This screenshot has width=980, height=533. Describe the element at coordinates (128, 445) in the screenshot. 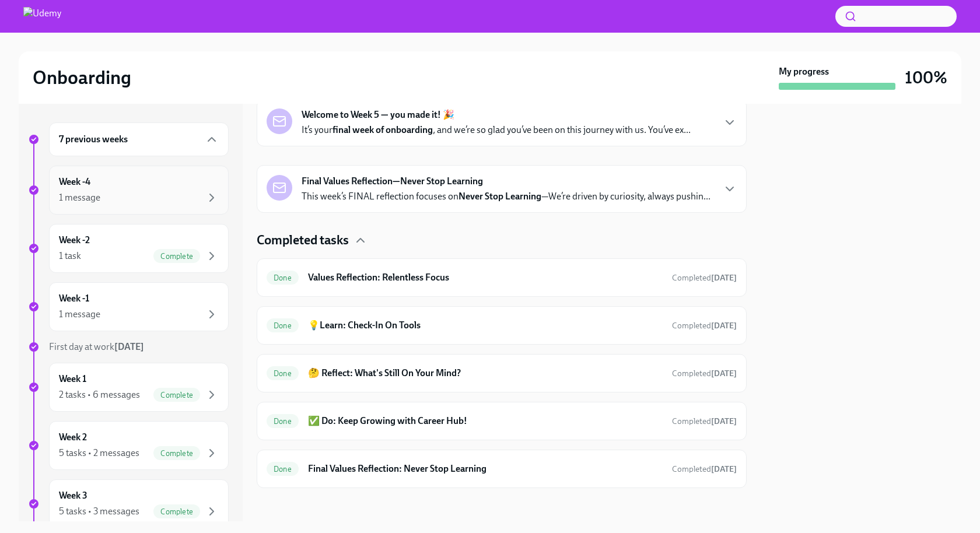

I see `a: Week 25 tasks • 2 messagesComplete` at that location.